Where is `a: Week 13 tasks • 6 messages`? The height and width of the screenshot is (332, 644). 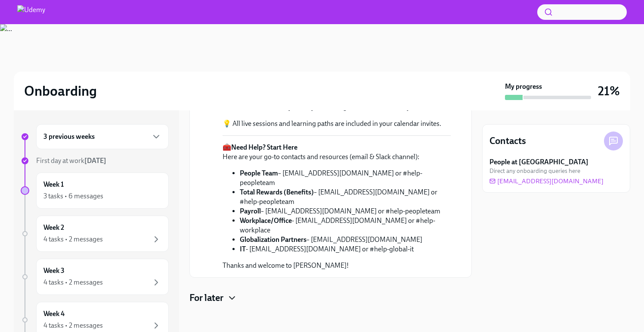 a: Week 13 tasks • 6 messages is located at coordinates (95, 191).